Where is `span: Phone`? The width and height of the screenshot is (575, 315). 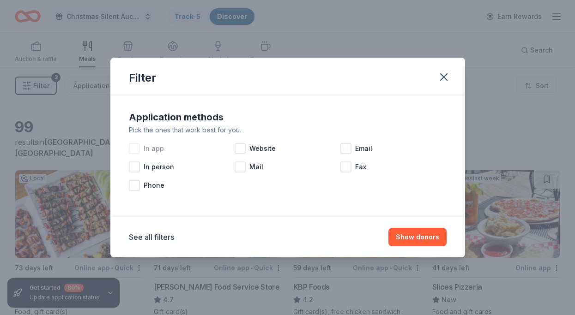 span: Phone is located at coordinates (154, 186).